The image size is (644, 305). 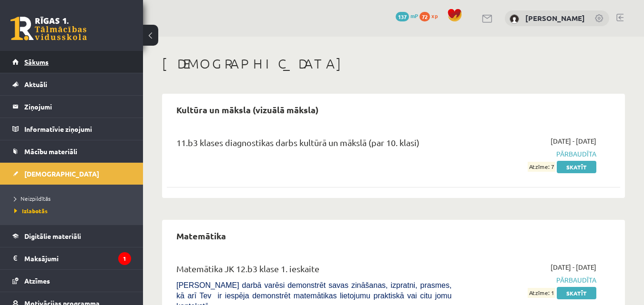 I want to click on a: Sākums, so click(x=71, y=62).